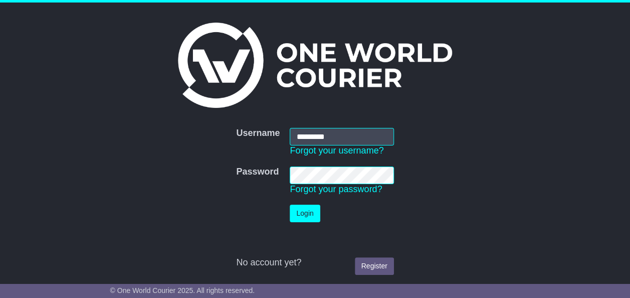  Describe the element at coordinates (336, 150) in the screenshot. I see `a: Forgot your username?` at that location.